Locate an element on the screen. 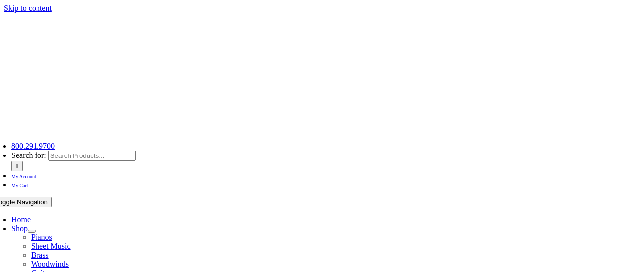  a: 800.291.9700 is located at coordinates (33, 146).